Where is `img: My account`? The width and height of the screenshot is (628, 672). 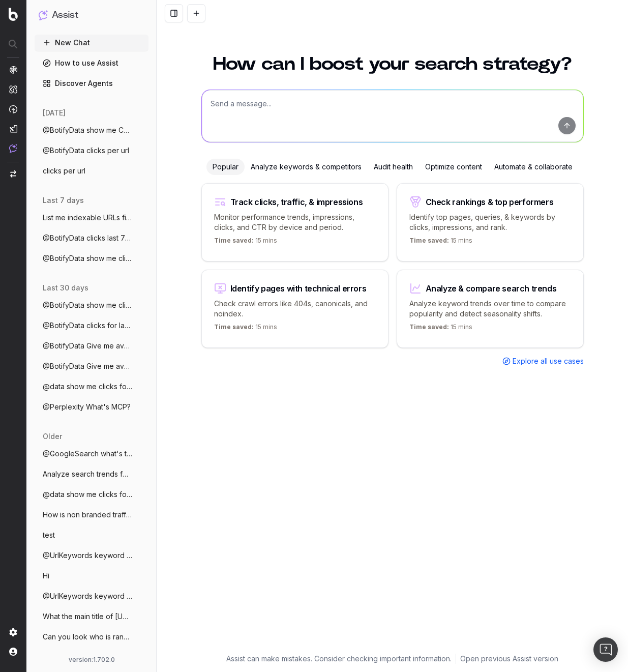 img: My account is located at coordinates (13, 652).